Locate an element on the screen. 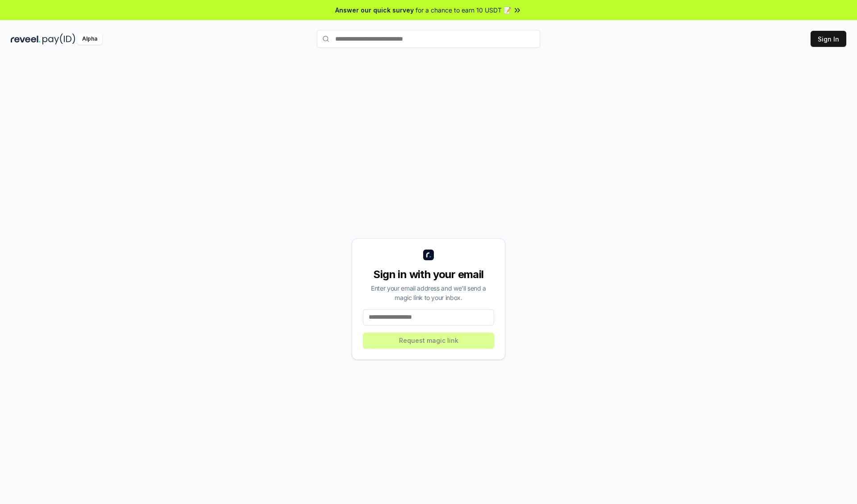 This screenshot has width=857, height=504. div: Alpha is located at coordinates (90, 39).